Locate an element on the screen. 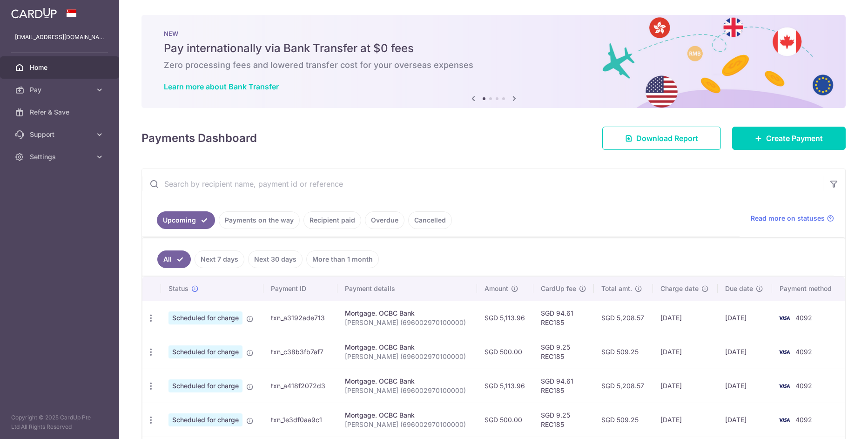 This screenshot has height=439, width=868. span: Create Payment is located at coordinates (794, 138).